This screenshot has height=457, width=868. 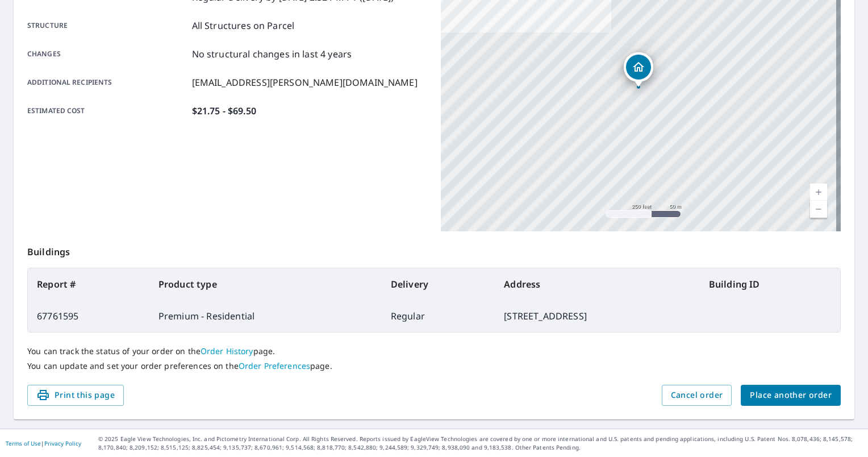 I want to click on p: $21.75 - $69.50, so click(x=224, y=111).